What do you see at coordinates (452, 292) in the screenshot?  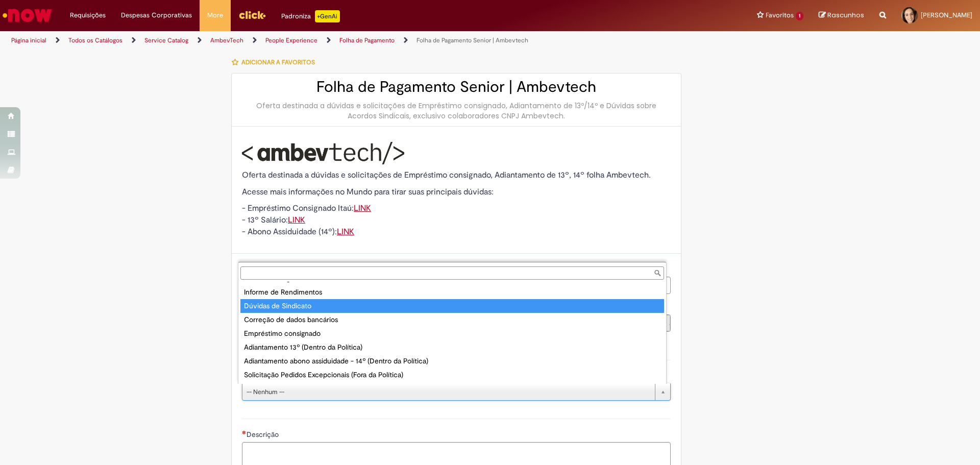 I see `div: Informe de Rendimentos` at bounding box center [452, 292].